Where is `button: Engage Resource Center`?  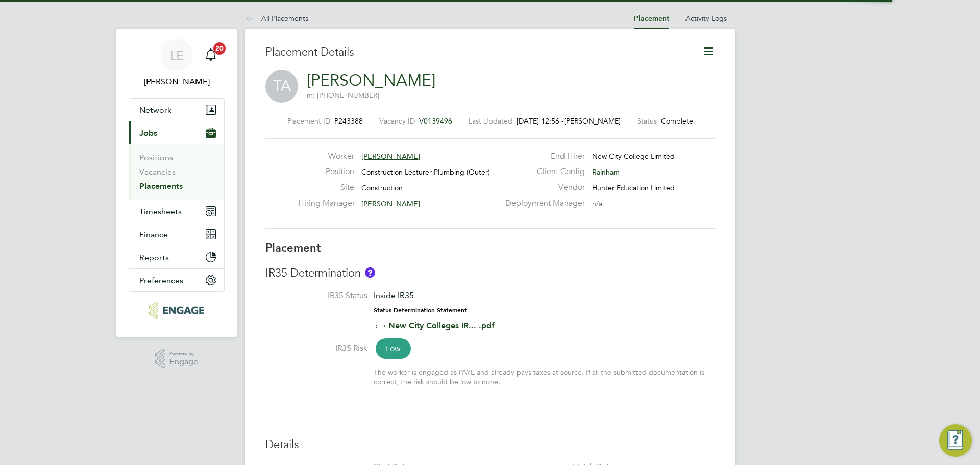 button: Engage Resource Center is located at coordinates (956, 441).